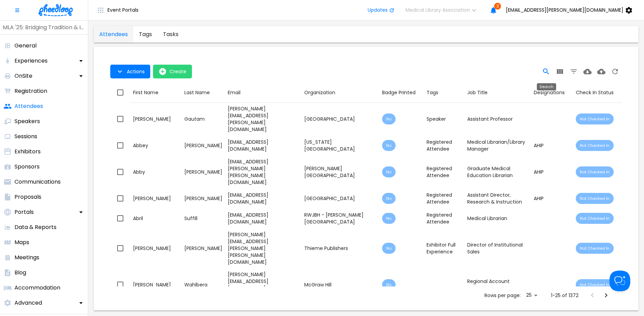 The image size is (644, 316). Describe the element at coordinates (131, 72) in the screenshot. I see `button: Actions` at that location.